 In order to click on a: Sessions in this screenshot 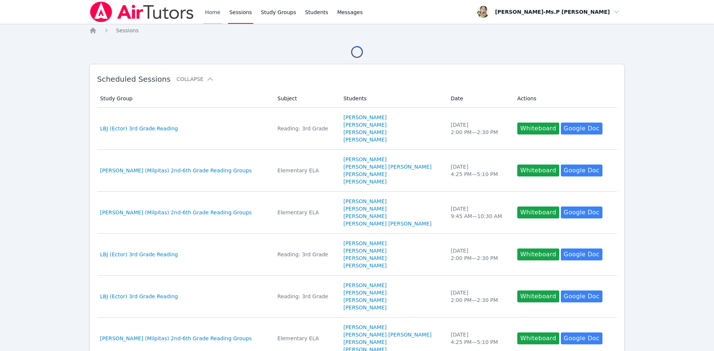, I will do `click(127, 30)`.